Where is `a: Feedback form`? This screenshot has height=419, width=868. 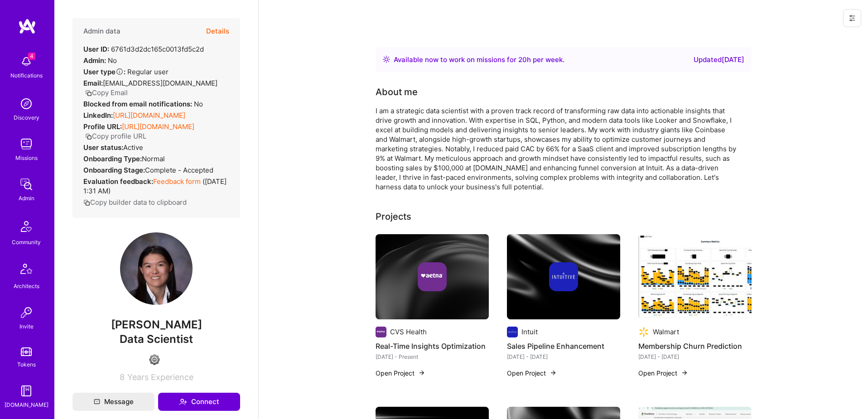 a: Feedback form is located at coordinates (177, 182).